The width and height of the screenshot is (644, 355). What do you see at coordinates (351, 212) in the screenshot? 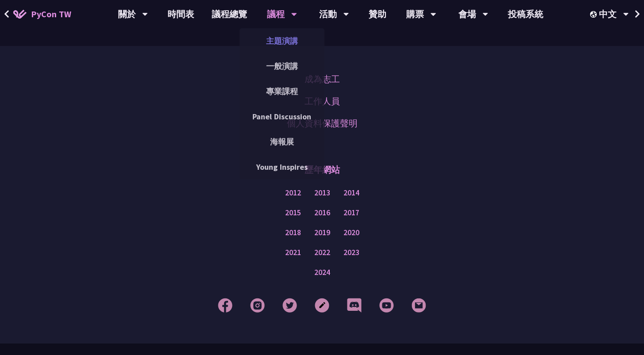
I see `a: 2017` at bounding box center [351, 212].